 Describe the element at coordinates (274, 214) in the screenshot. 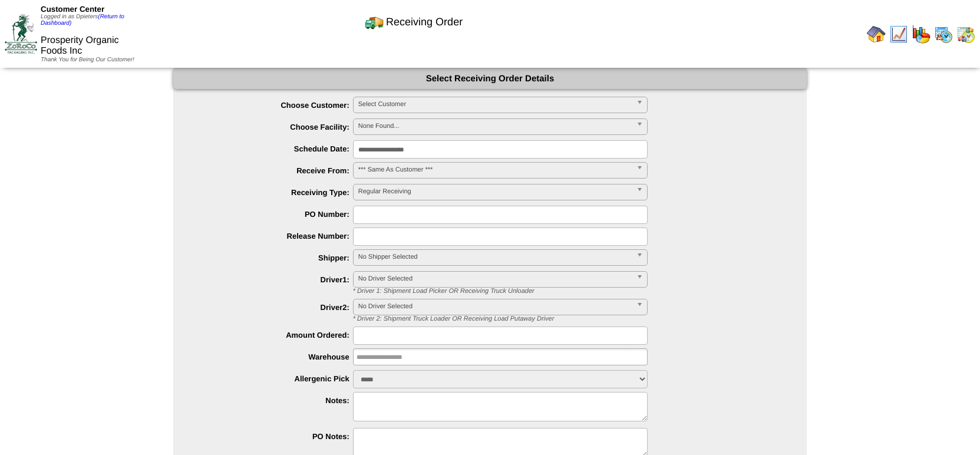

I see `label: PO Number:` at that location.